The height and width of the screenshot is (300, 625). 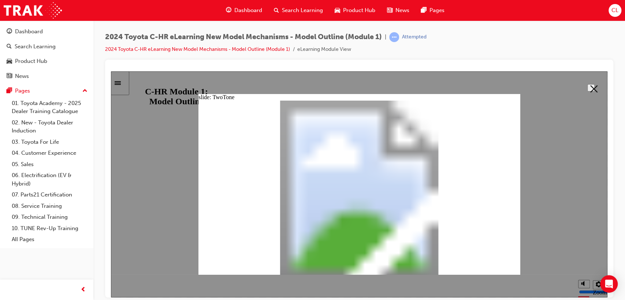 I want to click on a: 07. Parts21 Certification, so click(x=49, y=195).